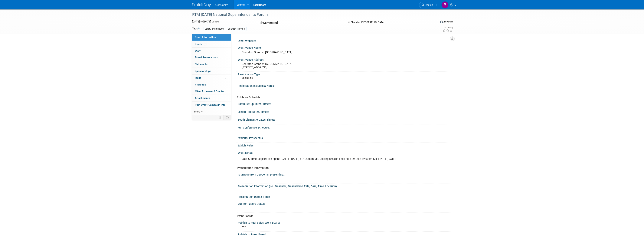  Describe the element at coordinates (344, 222) in the screenshot. I see `div: Publish to Fuel Sales Event Board:` at that location.